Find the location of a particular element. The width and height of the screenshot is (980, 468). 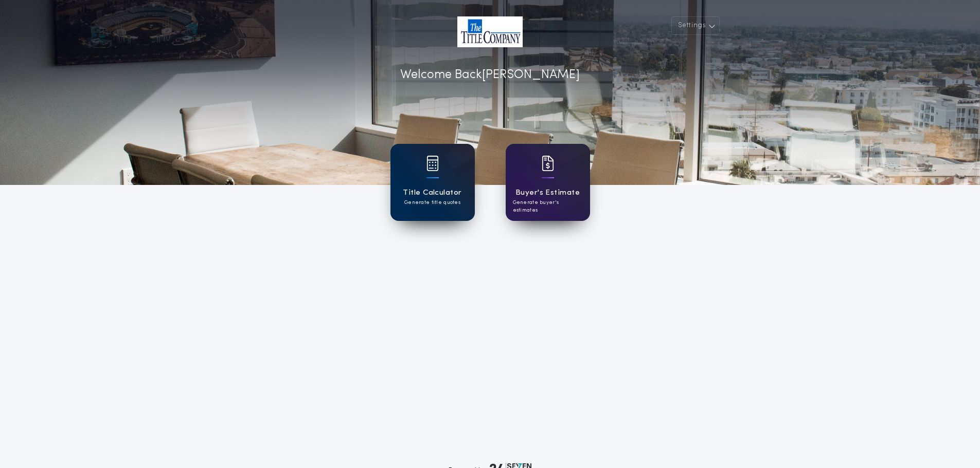

h1: Title Calculator is located at coordinates (432, 193).